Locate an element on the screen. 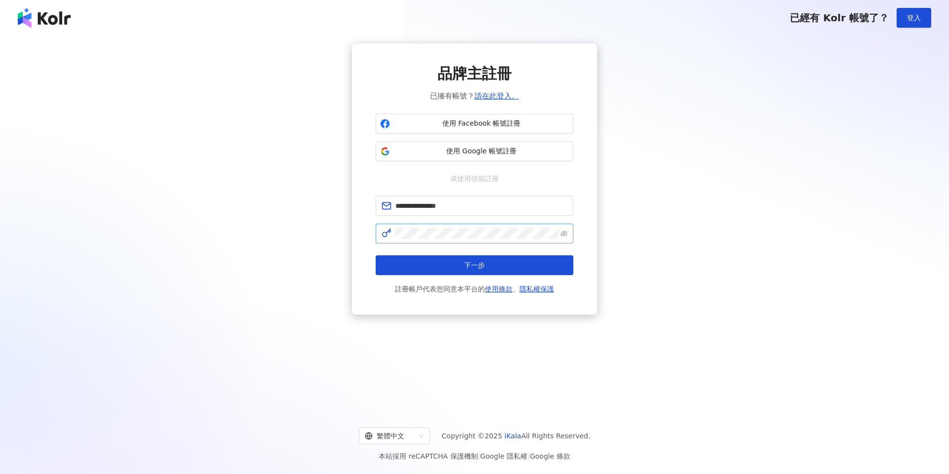  button: 使用 Google 帳號註冊 is located at coordinates (475, 151).